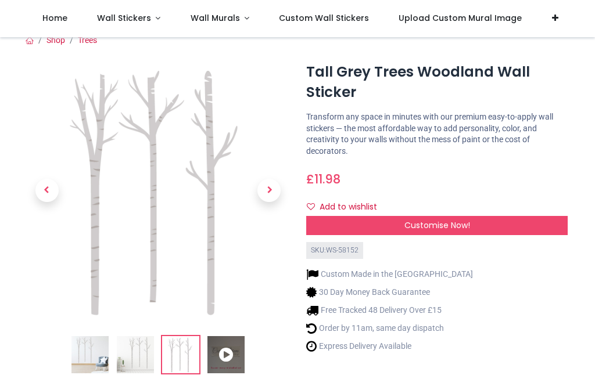 This screenshot has height=386, width=595. What do you see at coordinates (124, 18) in the screenshot?
I see `span: Wall Stickers` at bounding box center [124, 18].